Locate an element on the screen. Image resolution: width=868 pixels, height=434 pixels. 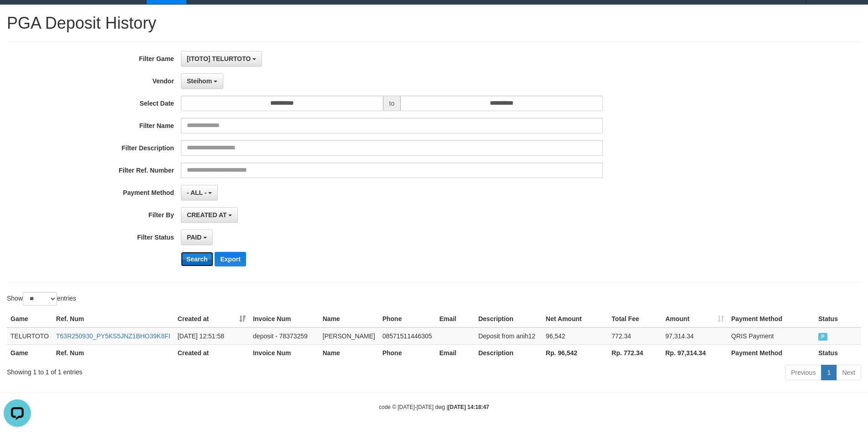
button: CREATED AT is located at coordinates (210, 215).